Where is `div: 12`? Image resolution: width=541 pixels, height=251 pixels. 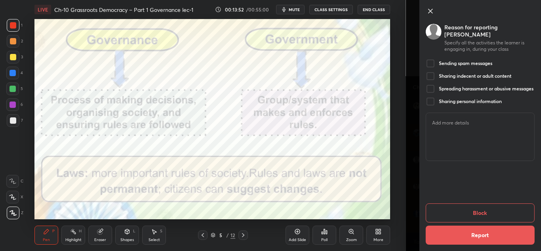
div: 12 is located at coordinates (233, 235).